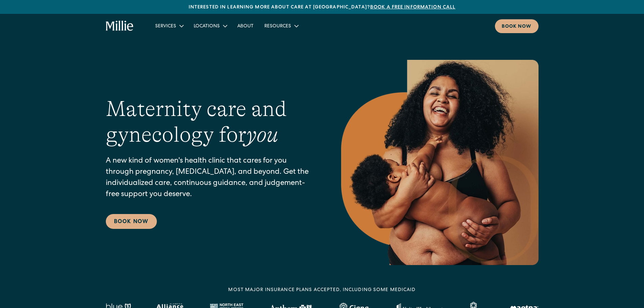  I want to click on a: About, so click(245, 26).